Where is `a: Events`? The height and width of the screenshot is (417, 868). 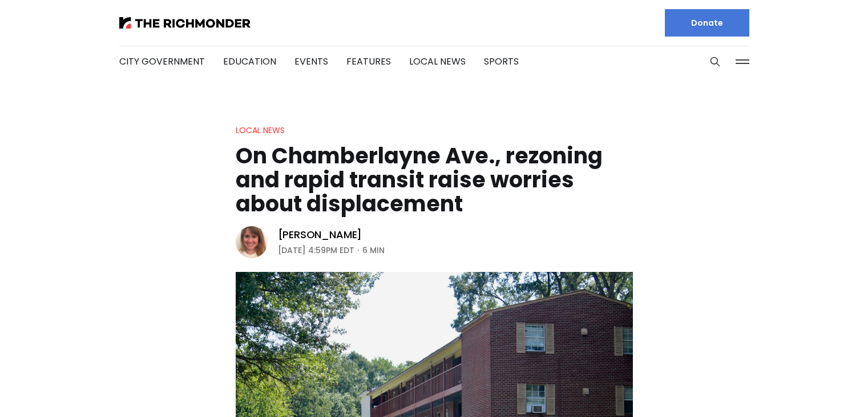 a: Events is located at coordinates (311, 61).